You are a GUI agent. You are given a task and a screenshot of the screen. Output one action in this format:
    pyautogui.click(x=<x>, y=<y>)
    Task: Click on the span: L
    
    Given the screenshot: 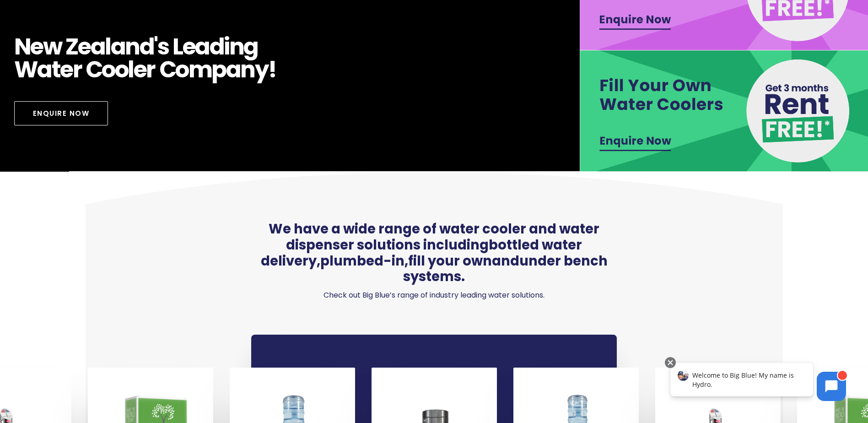 What is the action you would take?
    pyautogui.click(x=178, y=47)
    